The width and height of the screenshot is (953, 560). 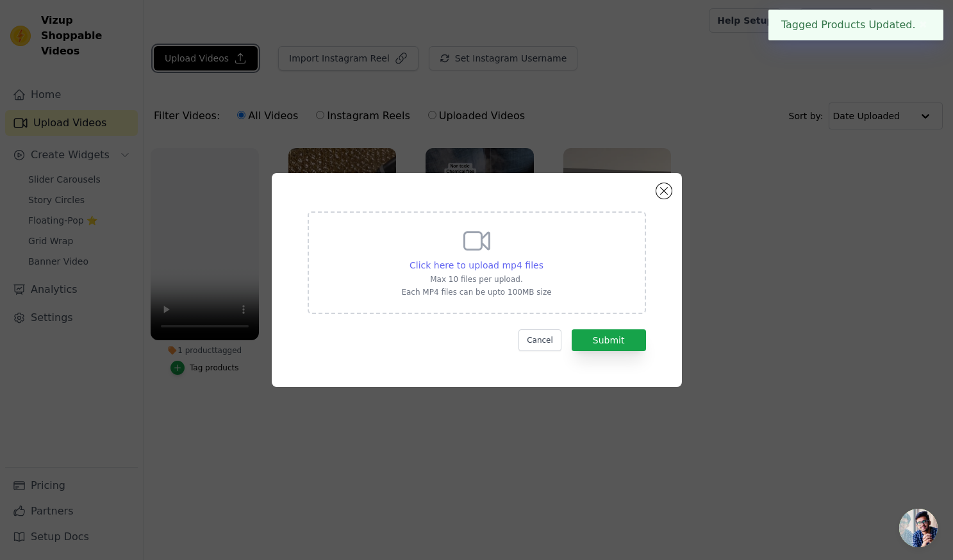 What do you see at coordinates (856, 25) in the screenshot?
I see `div: Tagged Products Updated.` at bounding box center [856, 25].